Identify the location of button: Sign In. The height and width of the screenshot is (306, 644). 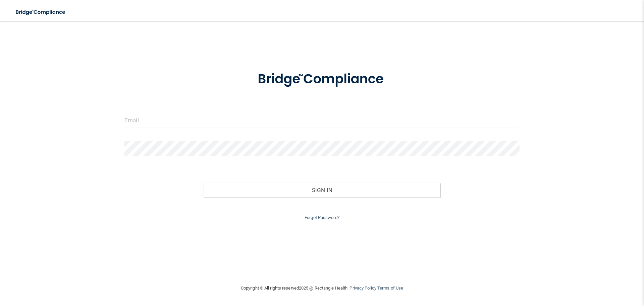
(322, 190).